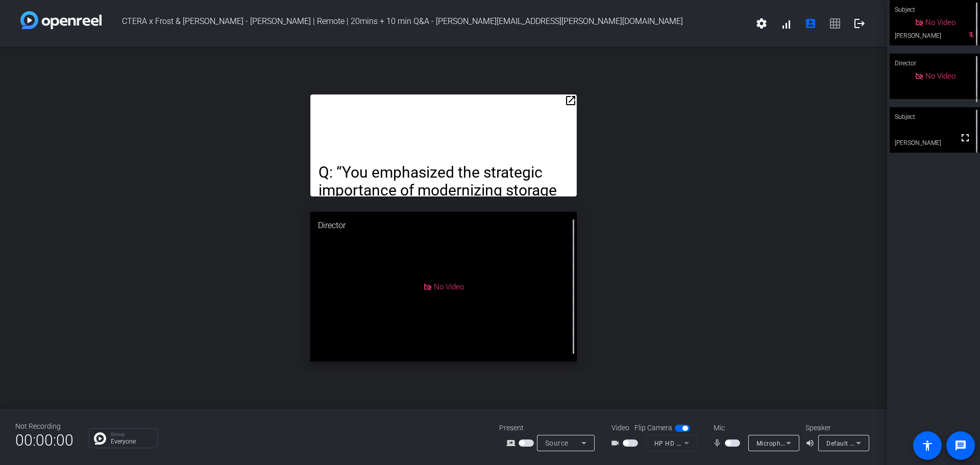  I want to click on div: Not Recording, so click(44, 426).